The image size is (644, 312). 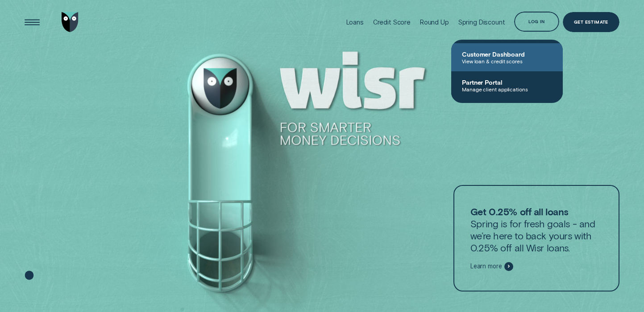 I want to click on span: Manage client applications, so click(x=507, y=89).